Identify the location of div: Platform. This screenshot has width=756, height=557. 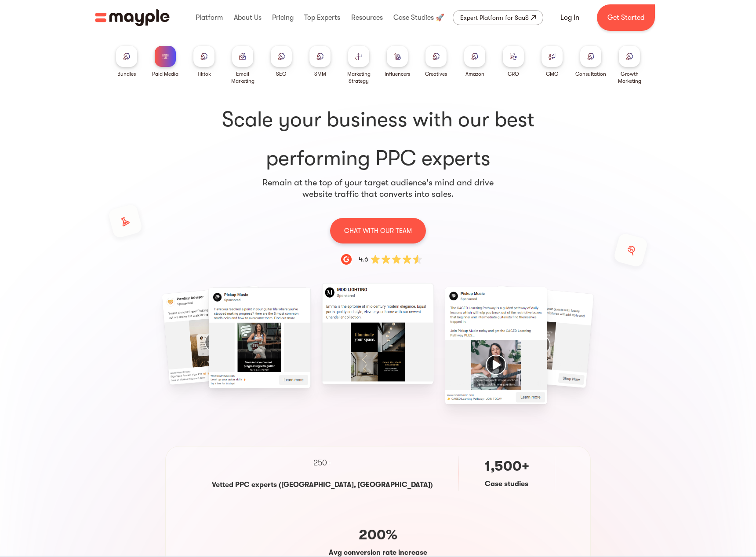
(209, 17).